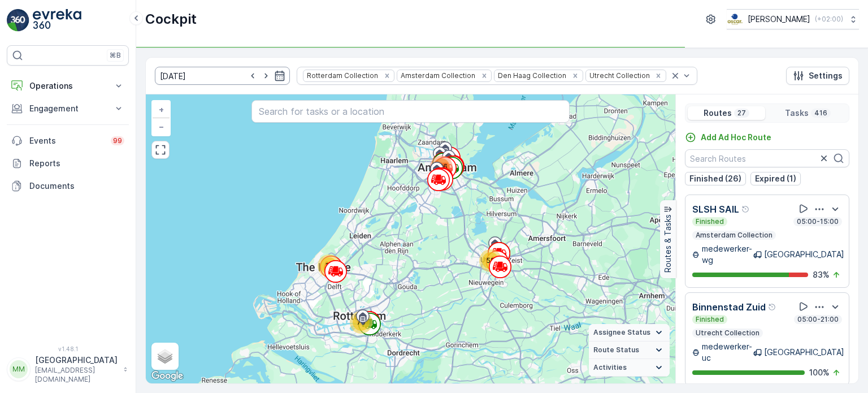 This screenshot has height=393, width=868. I want to click on p: Amsterdam Collection, so click(734, 235).